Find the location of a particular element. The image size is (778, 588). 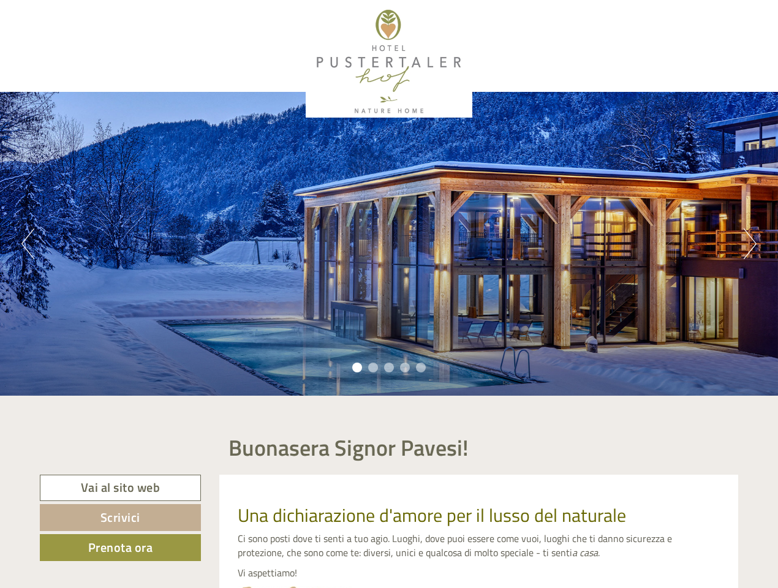

button: Next is located at coordinates (750, 244).